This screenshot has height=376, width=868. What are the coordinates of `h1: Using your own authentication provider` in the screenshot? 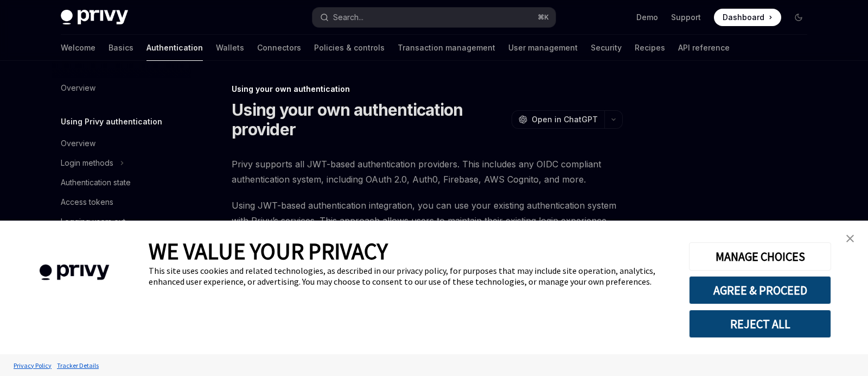 It's located at (369, 119).